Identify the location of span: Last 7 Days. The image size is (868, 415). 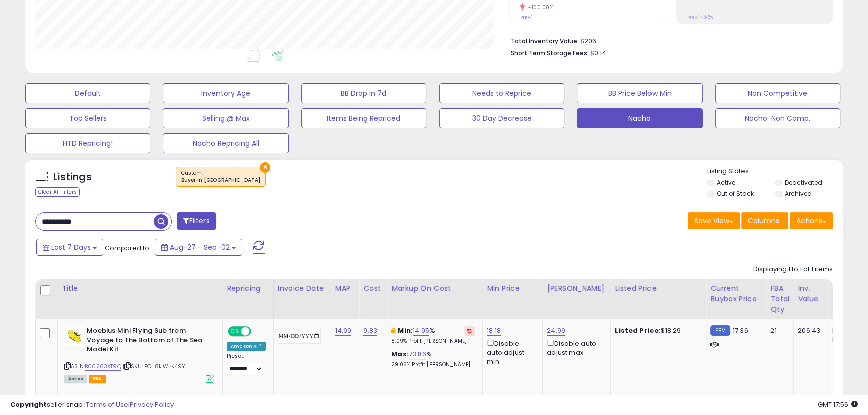
(70, 247).